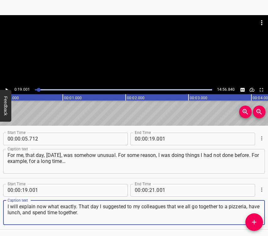  Describe the element at coordinates (255, 222) in the screenshot. I see `button: Add Cue` at that location.